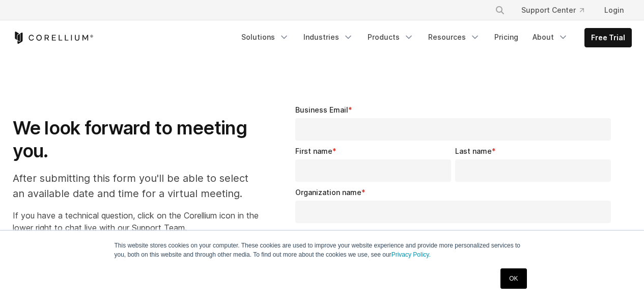 The width and height of the screenshot is (644, 302). Describe the element at coordinates (614, 10) in the screenshot. I see `a: Login` at that location.